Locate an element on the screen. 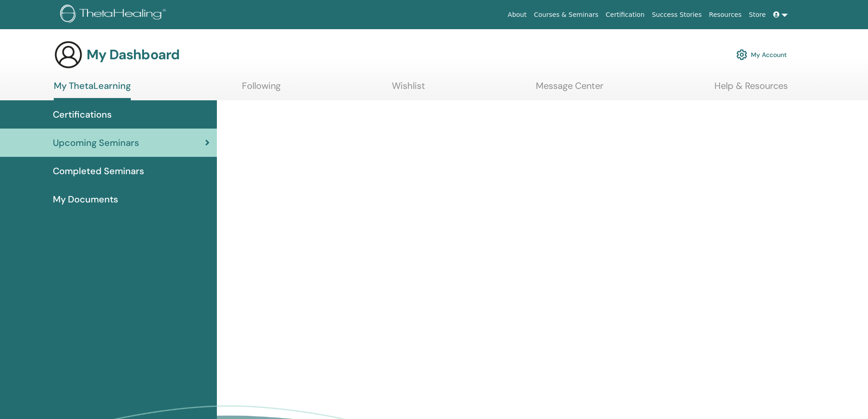 Image resolution: width=868 pixels, height=419 pixels. a: Wishlist is located at coordinates (408, 89).